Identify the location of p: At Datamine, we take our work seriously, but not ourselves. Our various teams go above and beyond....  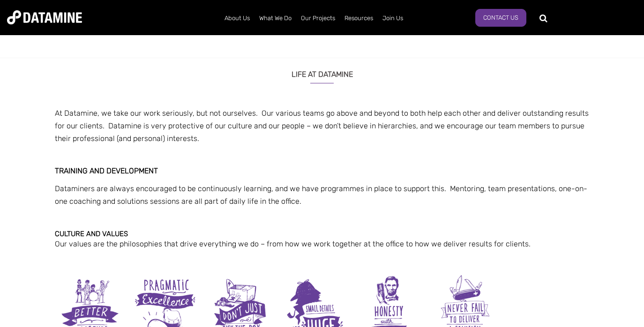
(326, 126).